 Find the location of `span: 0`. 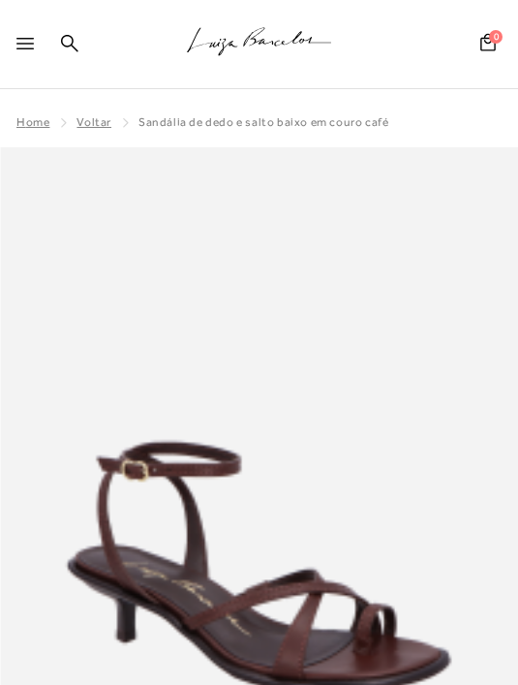

span: 0 is located at coordinates (496, 37).